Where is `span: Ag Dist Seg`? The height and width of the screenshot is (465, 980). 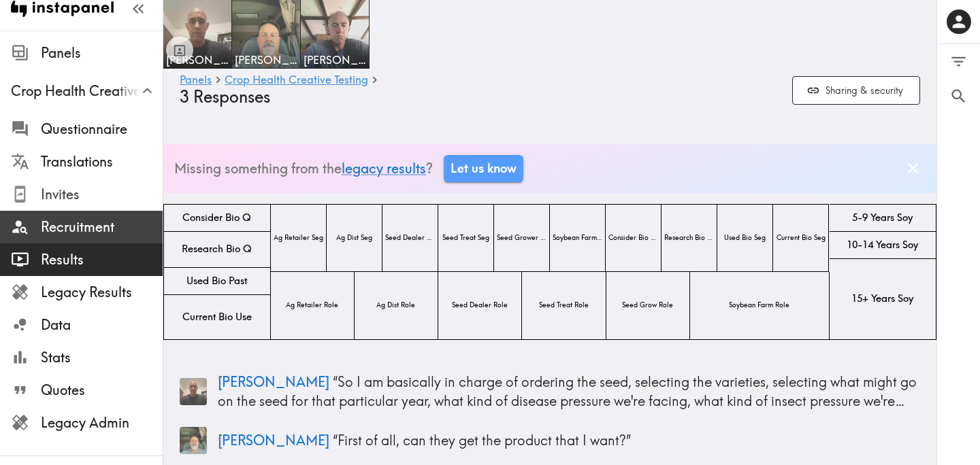 span: Ag Dist Seg is located at coordinates (354, 238).